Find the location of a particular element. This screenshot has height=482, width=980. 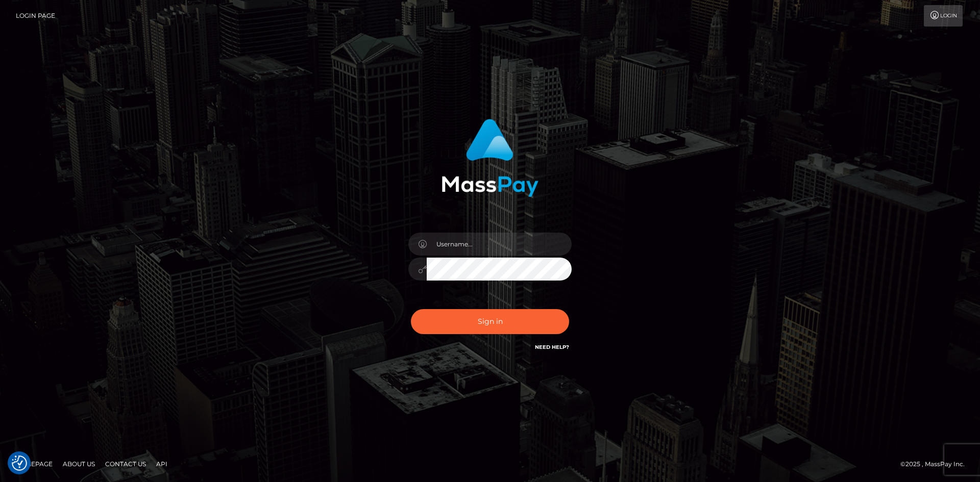

a: Contact Us is located at coordinates (125, 463).